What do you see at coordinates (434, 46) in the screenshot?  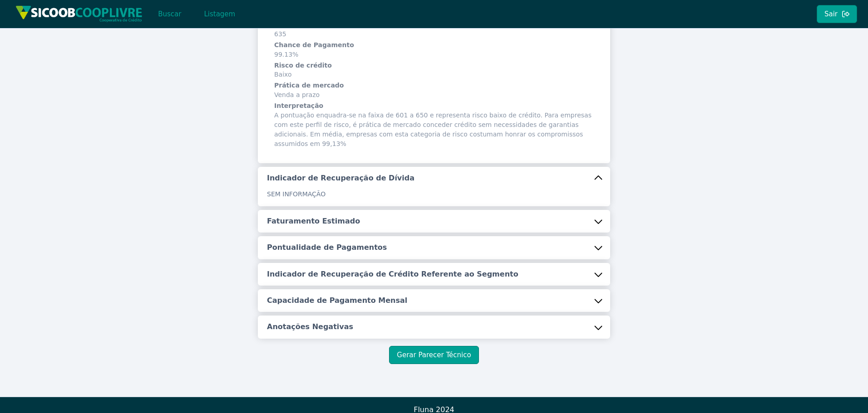 I see `h6: Chance de Pagamento` at bounding box center [434, 46].